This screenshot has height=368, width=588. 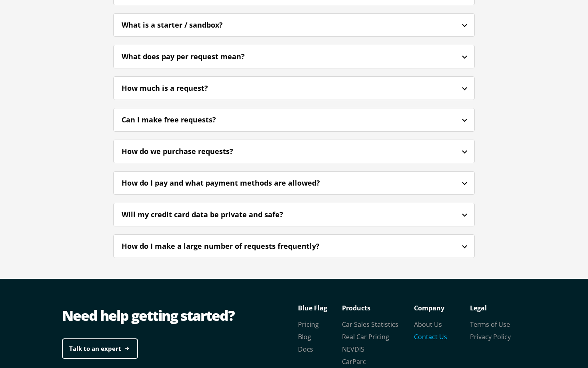 I want to click on p: Products, so click(x=378, y=309).